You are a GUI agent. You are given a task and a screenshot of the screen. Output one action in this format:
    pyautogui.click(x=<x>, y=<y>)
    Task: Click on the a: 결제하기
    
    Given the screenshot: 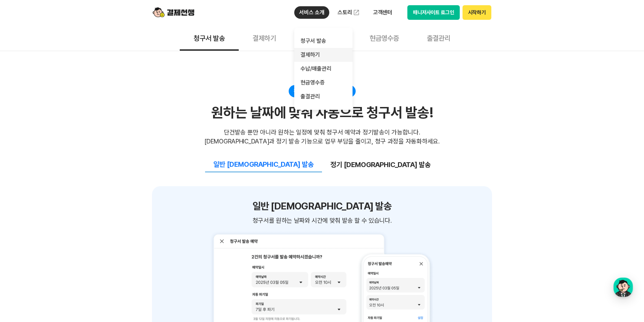 What is the action you would take?
    pyautogui.click(x=323, y=55)
    